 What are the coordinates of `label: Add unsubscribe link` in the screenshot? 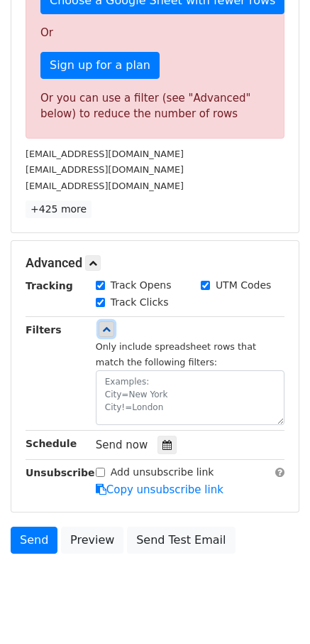 It's located at (163, 471).